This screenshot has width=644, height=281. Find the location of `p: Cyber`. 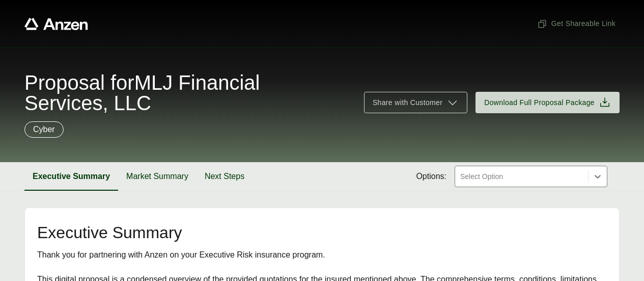

p: Cyber is located at coordinates (44, 129).